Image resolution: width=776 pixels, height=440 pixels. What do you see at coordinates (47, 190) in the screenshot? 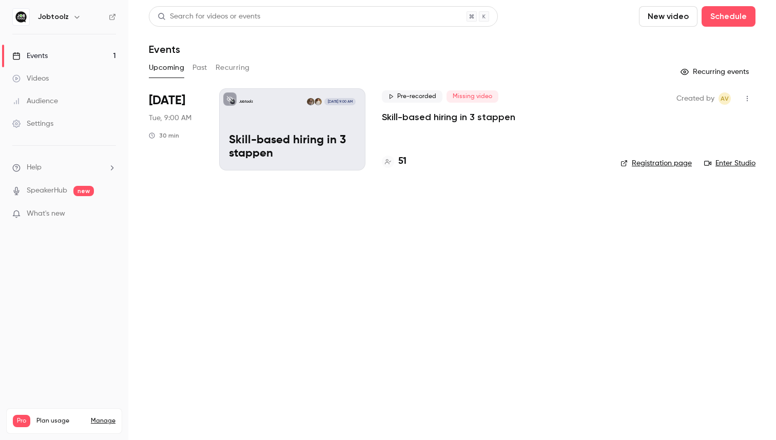
I see `a: SpeakerHub` at bounding box center [47, 190].